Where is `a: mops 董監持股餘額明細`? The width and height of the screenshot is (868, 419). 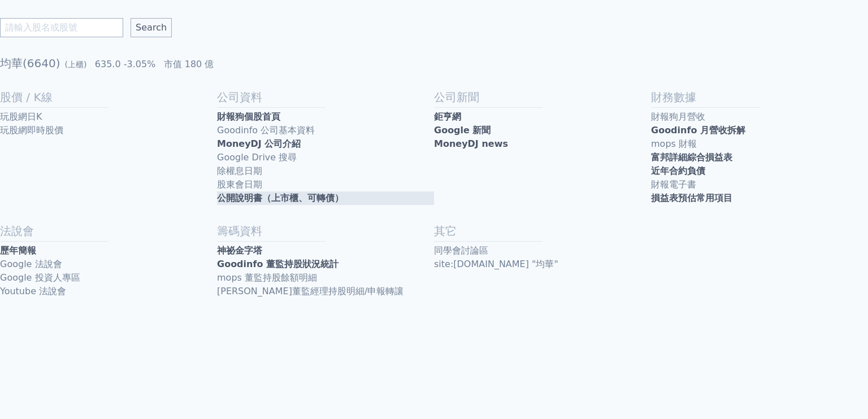 a: mops 董監持股餘額明細 is located at coordinates (325, 278).